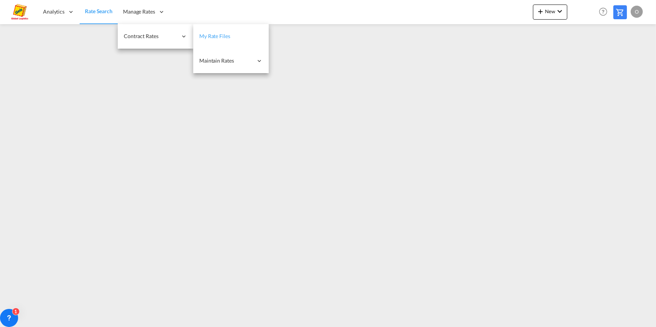 The height and width of the screenshot is (327, 656). Describe the element at coordinates (139, 12) in the screenshot. I see `span: Manage Rates` at that location.